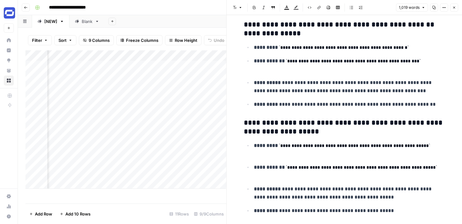 The height and width of the screenshot is (224, 462). Describe the element at coordinates (65, 40) in the screenshot. I see `button: Sort` at that location.